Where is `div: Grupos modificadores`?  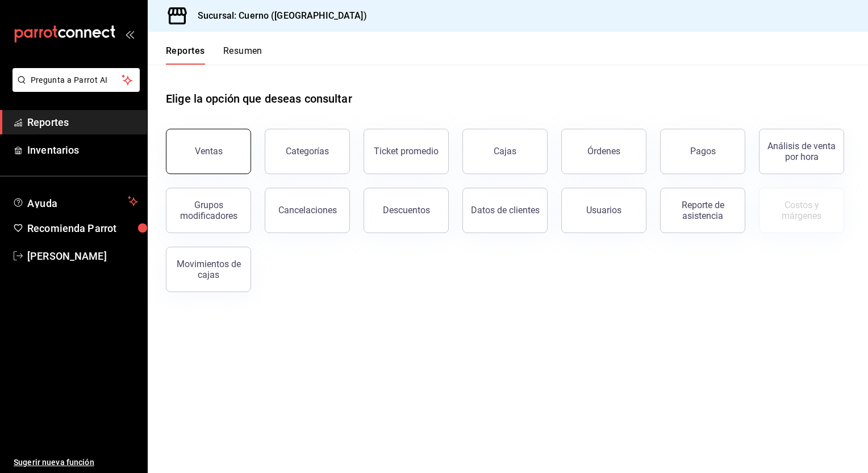 div: Grupos modificadores is located at coordinates (208, 210).